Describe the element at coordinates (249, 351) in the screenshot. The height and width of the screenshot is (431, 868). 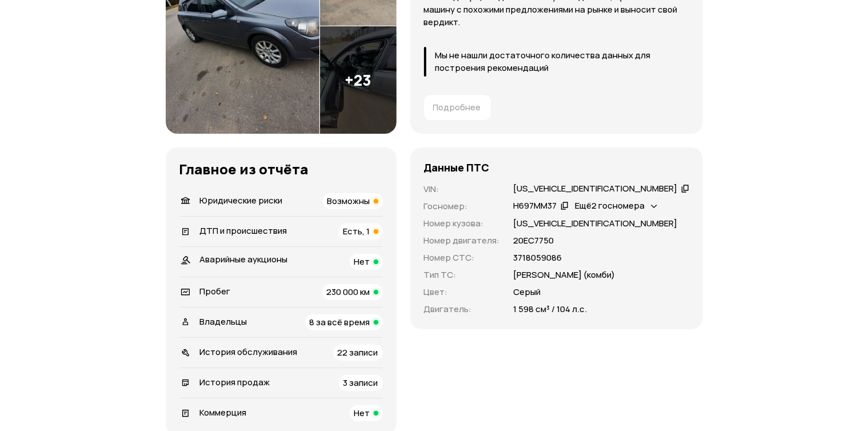
I see `span: История обслуживания` at that location.